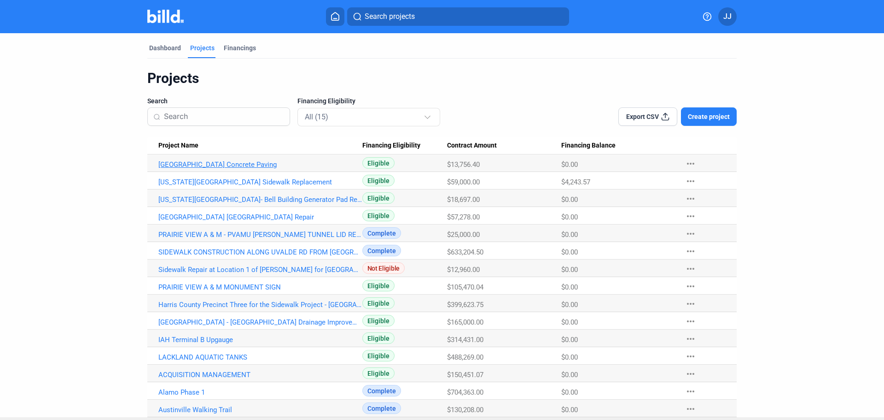  I want to click on span: $165,000.00, so click(465, 322).